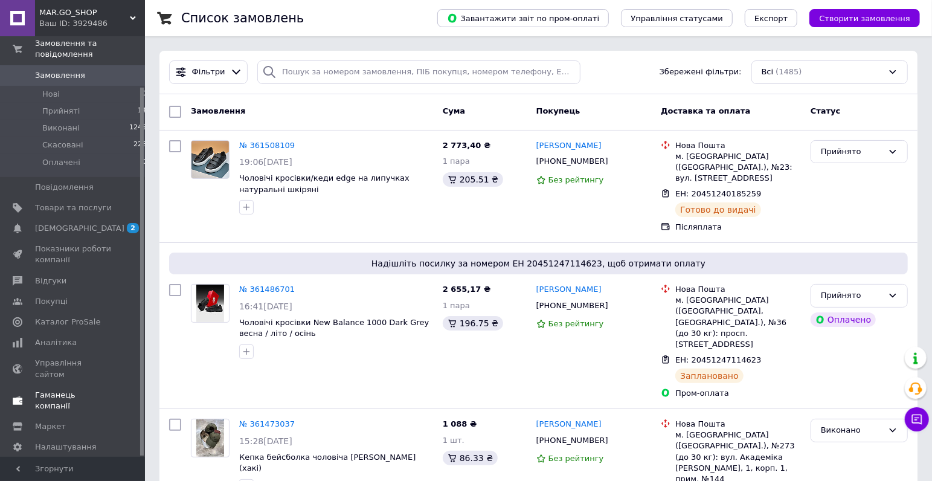 The image size is (932, 481). What do you see at coordinates (851, 430) in the screenshot?
I see `div: Виконано` at bounding box center [851, 430].